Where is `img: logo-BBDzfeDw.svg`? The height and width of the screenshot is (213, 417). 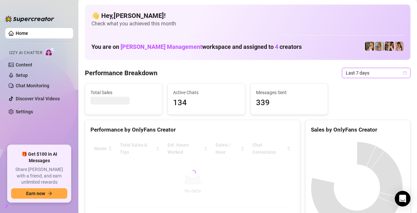
img: logo-BBDzfeDw.svg is located at coordinates (30, 19).